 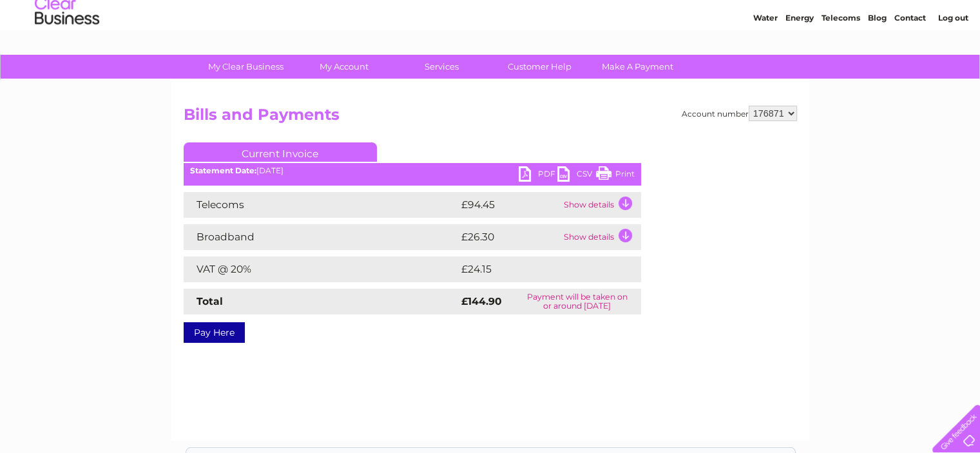 What do you see at coordinates (739, 113) in the screenshot?
I see `div: Account number` at bounding box center [739, 113].